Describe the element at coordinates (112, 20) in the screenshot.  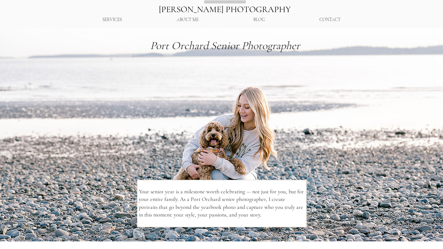
I see `div: SERVICES` at that location.